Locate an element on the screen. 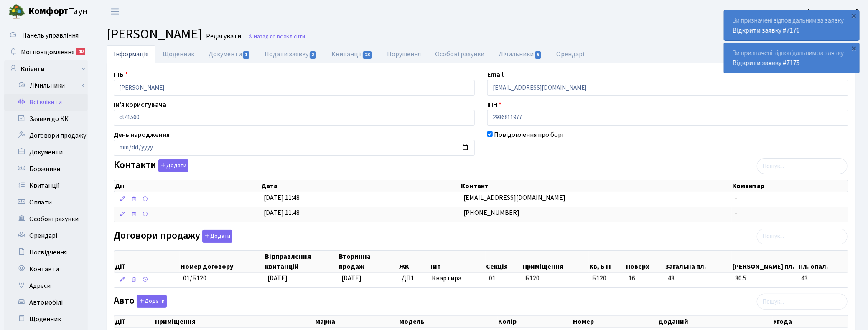  th: Загальна пл. is located at coordinates (698, 262).